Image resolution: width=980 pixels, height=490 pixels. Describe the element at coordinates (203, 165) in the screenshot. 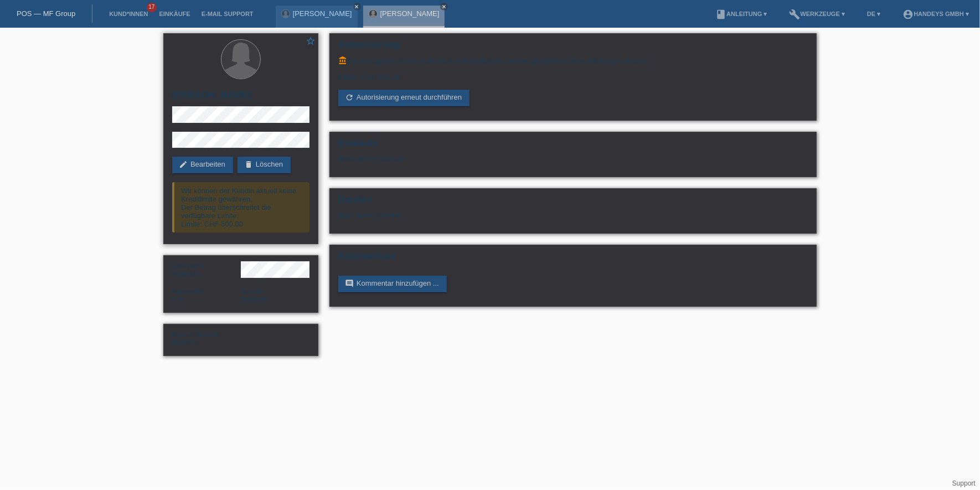

I see `a: editBearbeiten` at that location.